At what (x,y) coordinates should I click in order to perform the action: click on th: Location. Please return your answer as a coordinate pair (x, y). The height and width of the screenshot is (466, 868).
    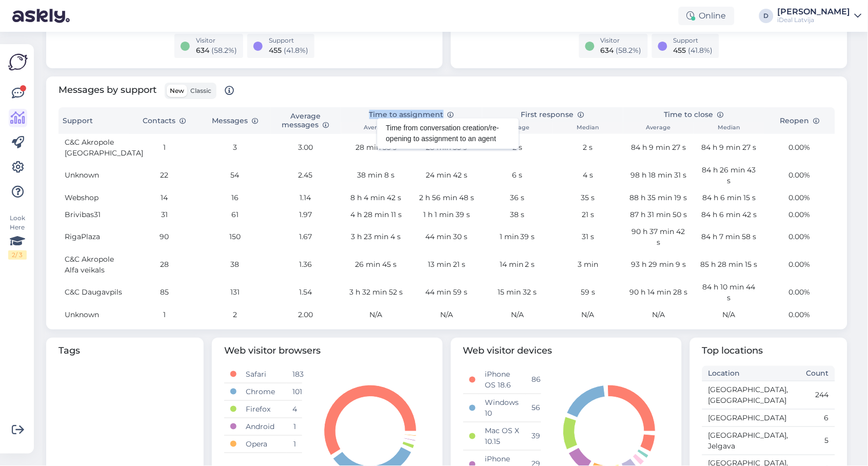
    Looking at the image, I should click on (736, 374).